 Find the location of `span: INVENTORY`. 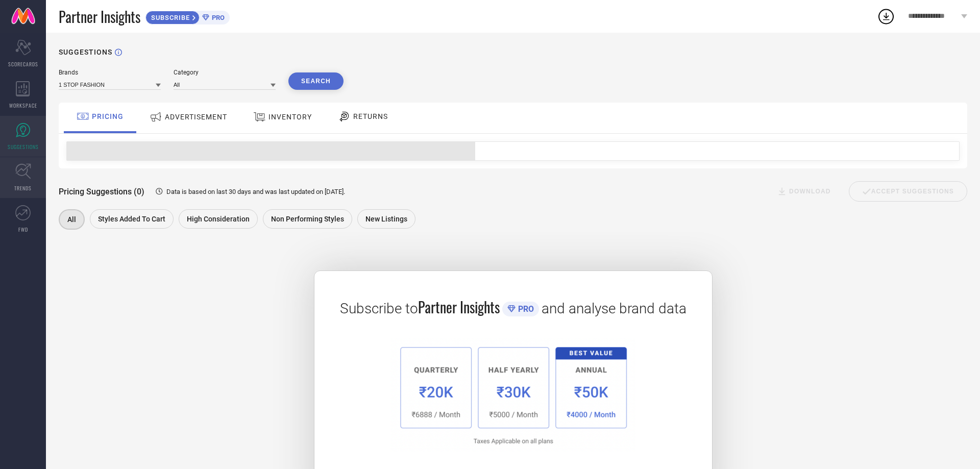

span: INVENTORY is located at coordinates (290, 117).